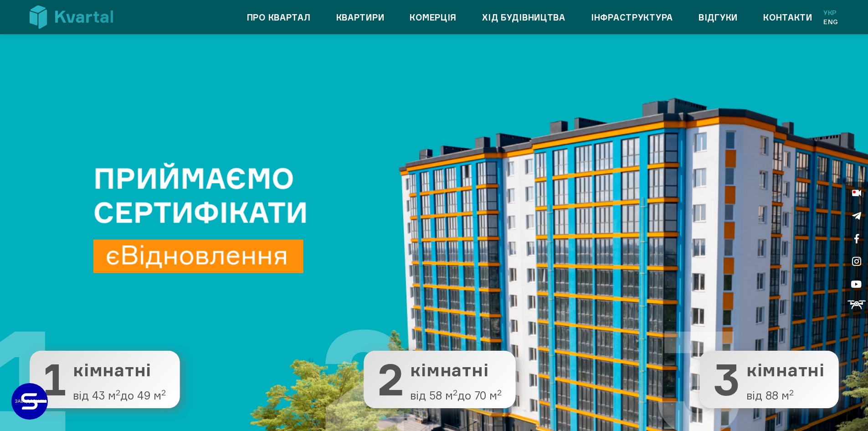 The image size is (868, 431). Describe the element at coordinates (456, 395) in the screenshot. I see `span: від 58 м до 70 м` at that location.